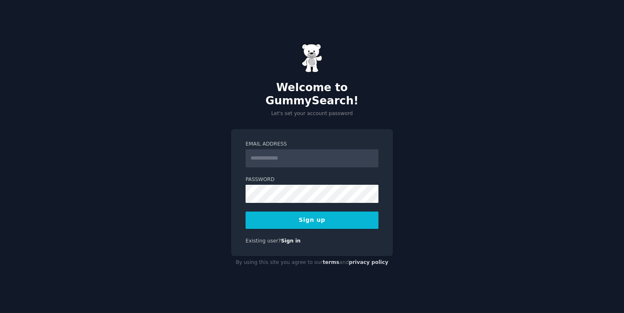  I want to click on p: Let's set your account password, so click(312, 114).